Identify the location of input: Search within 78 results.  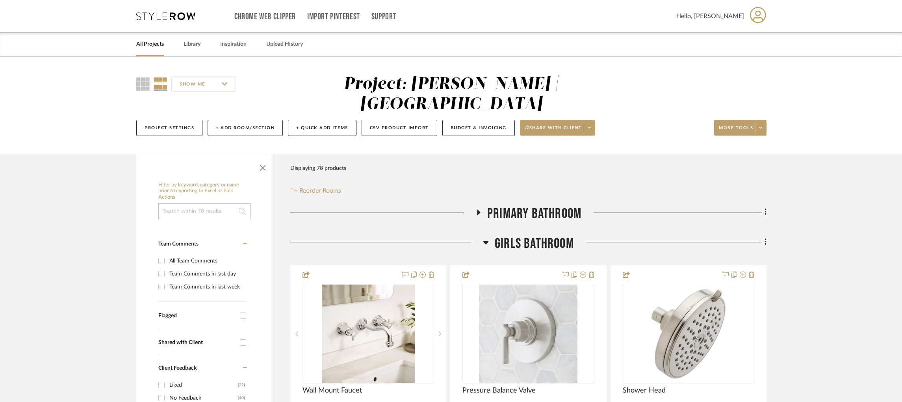
(204, 211).